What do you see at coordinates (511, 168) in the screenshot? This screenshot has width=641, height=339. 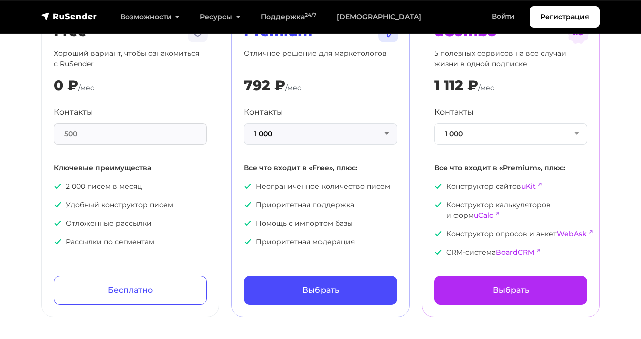 I see `p: Все что входит в «Premium», плюс:` at bounding box center [511, 168].